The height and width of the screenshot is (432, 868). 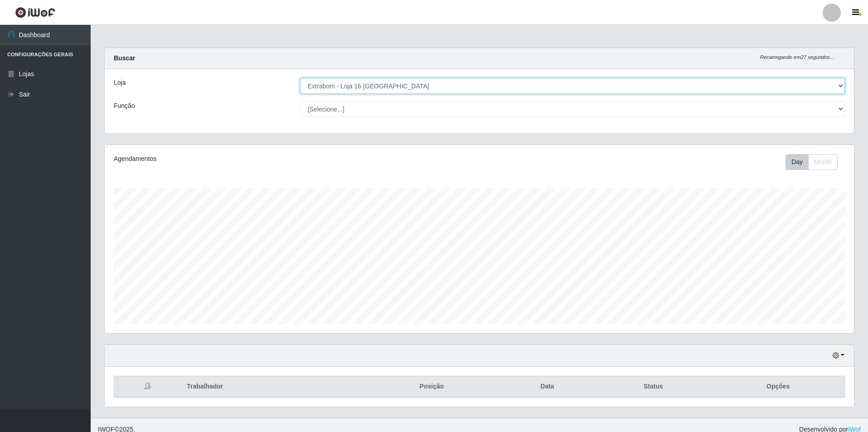 I want to click on button: Day, so click(x=797, y=161).